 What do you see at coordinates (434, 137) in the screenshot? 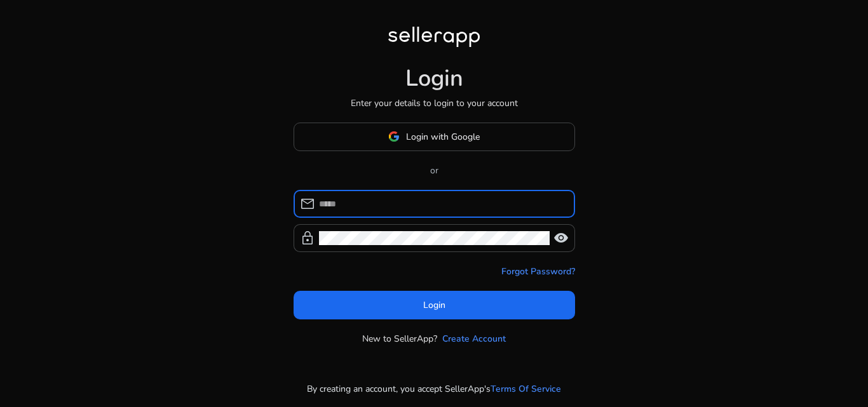
I see `button: Login with Google` at bounding box center [434, 137].